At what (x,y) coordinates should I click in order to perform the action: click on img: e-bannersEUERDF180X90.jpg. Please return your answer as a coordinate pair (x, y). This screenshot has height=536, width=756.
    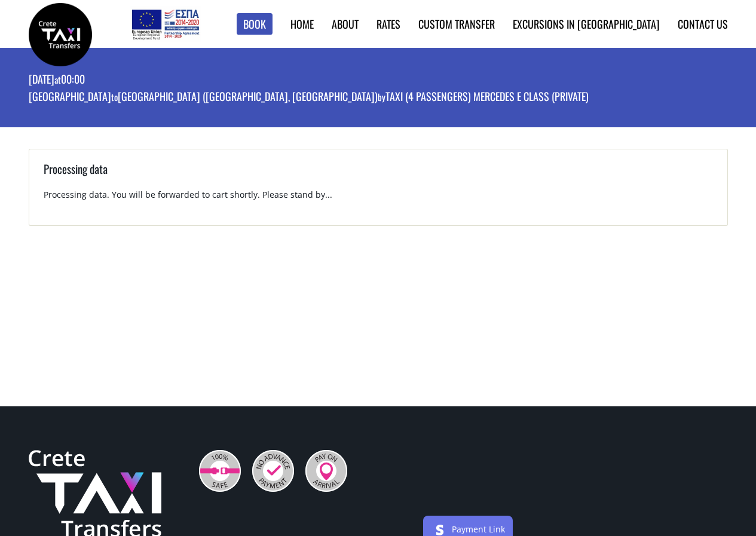
    Looking at the image, I should click on (165, 24).